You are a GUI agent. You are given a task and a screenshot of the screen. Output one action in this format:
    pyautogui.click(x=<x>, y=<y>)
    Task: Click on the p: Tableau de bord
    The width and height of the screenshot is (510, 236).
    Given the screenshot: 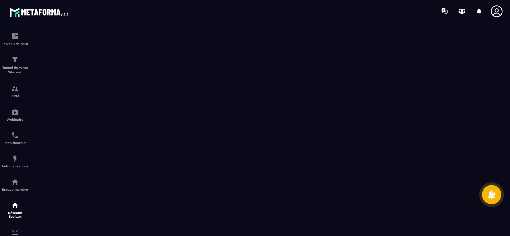 What is the action you would take?
    pyautogui.click(x=15, y=44)
    